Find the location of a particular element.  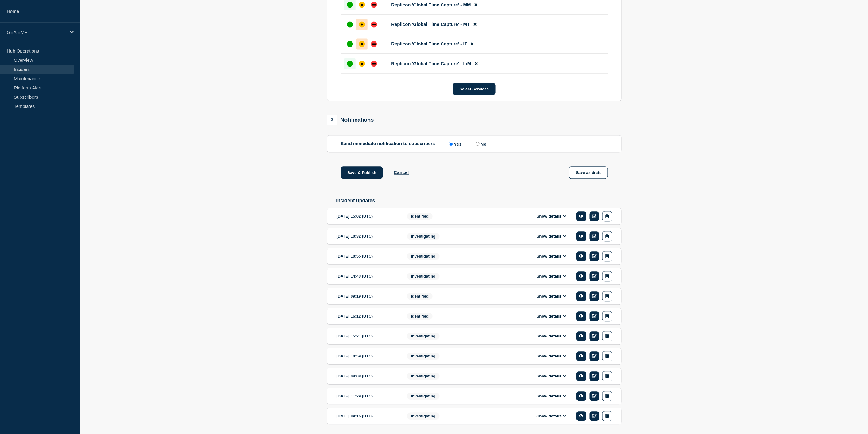

span: Replicon 'Global Time Capture' - IoM is located at coordinates (431, 63).